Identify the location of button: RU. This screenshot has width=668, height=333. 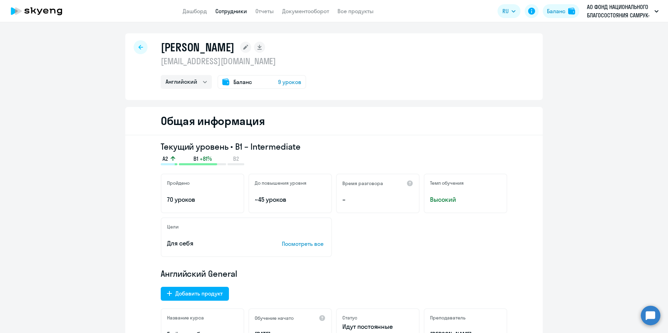
(509, 11).